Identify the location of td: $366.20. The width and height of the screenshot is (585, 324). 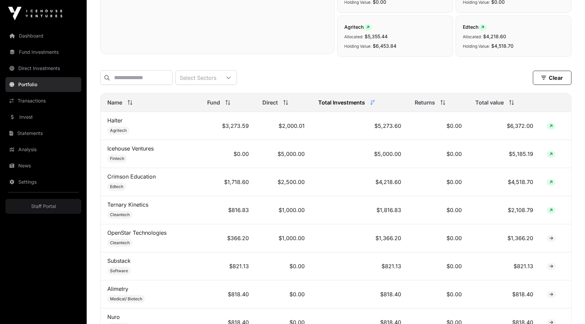
(228, 238).